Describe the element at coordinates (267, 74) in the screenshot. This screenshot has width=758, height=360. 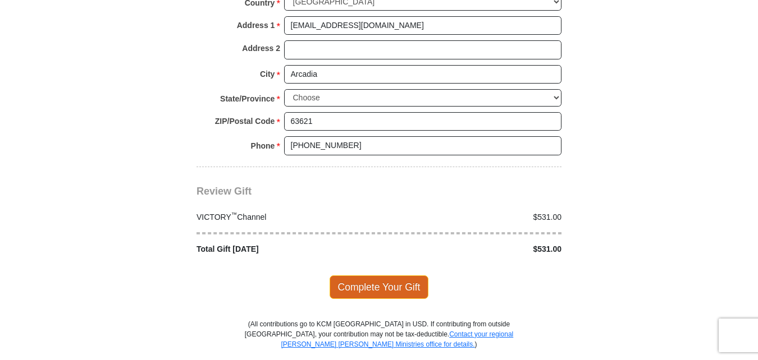
I see `strong: City` at that location.